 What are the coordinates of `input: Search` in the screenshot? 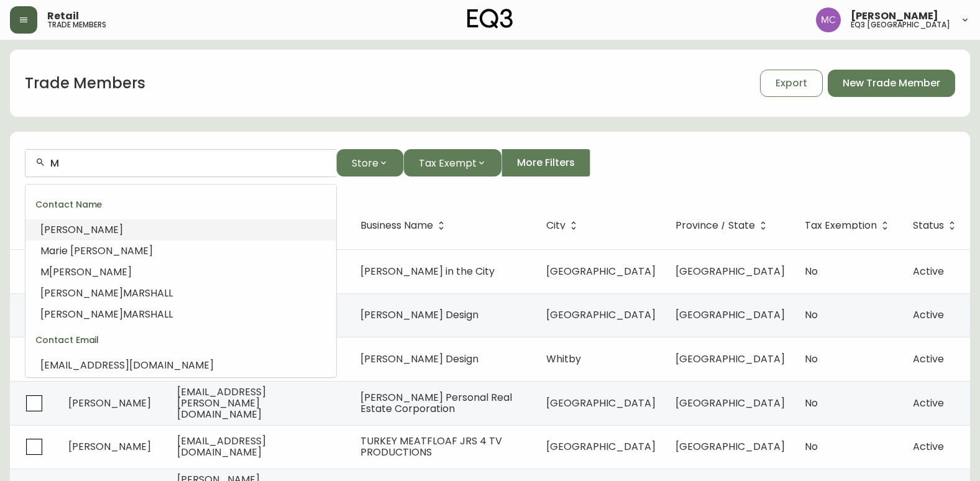 It's located at (188, 163).